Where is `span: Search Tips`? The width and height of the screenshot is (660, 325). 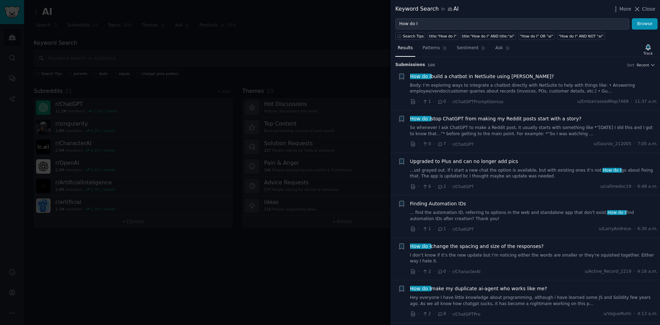
span: Search Tips is located at coordinates (413, 36).